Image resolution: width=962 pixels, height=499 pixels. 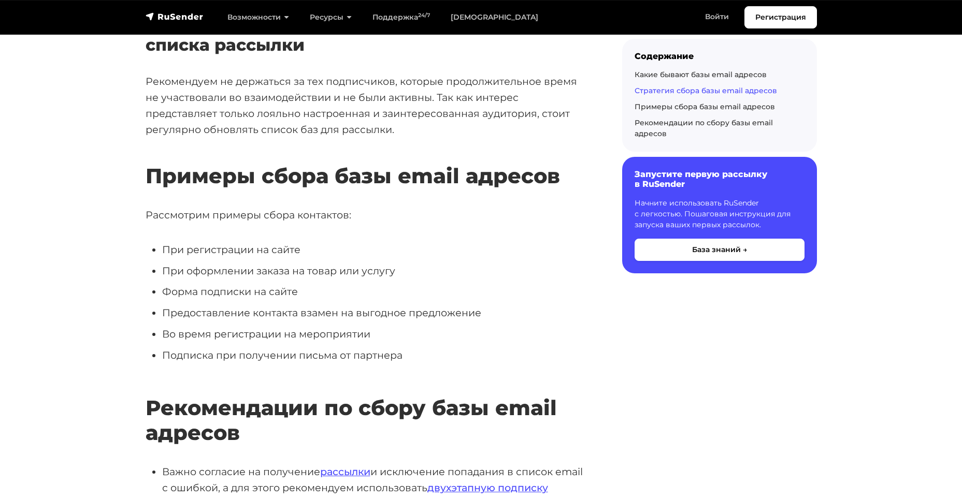 What do you see at coordinates (487, 488) in the screenshot?
I see `a: двухэтапную подписку` at bounding box center [487, 488].